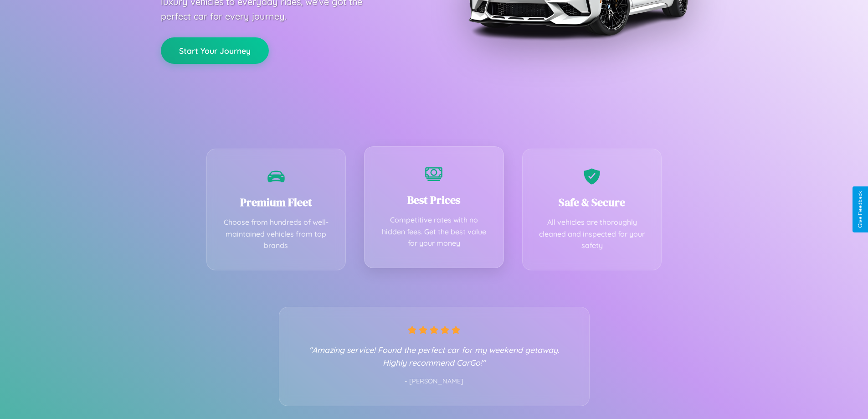 Image resolution: width=868 pixels, height=419 pixels. I want to click on h3: Best Prices, so click(434, 200).